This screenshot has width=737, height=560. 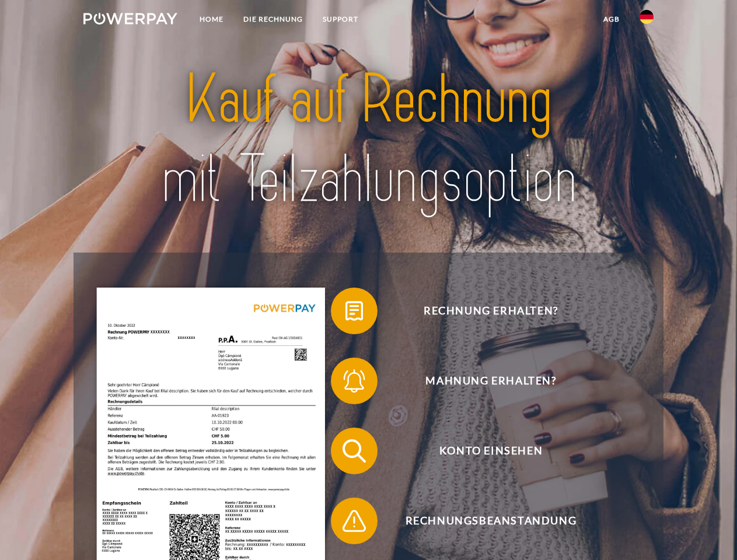 What do you see at coordinates (491, 311) in the screenshot?
I see `span: Rechnung erhalten?` at bounding box center [491, 311].